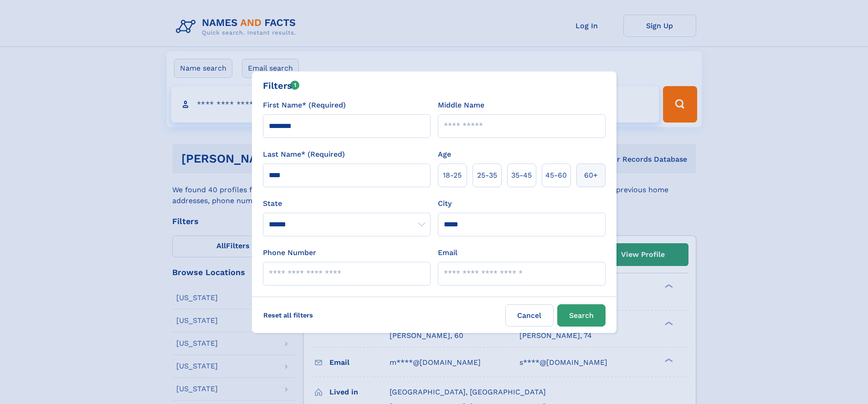 Image resolution: width=868 pixels, height=404 pixels. What do you see at coordinates (591, 175) in the screenshot?
I see `span: 60+` at bounding box center [591, 175].